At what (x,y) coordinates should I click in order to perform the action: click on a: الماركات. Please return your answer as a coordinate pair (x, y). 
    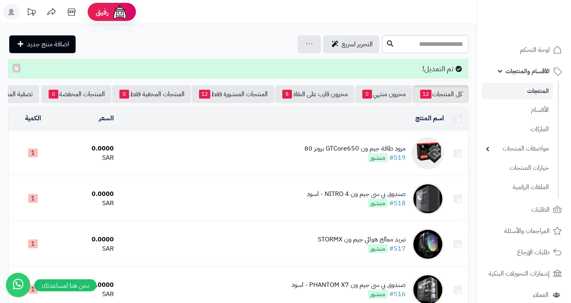
    Looking at the image, I should click on (517, 129).